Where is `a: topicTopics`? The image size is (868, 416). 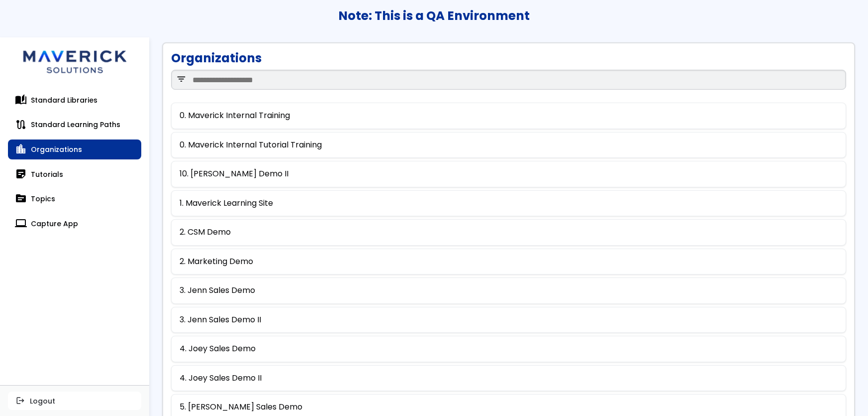
a: topicTopics is located at coordinates (74, 199).